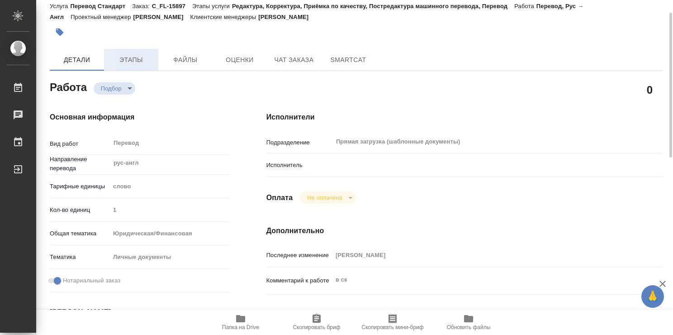  I want to click on div: Юридическая/Финансовая, so click(170, 234).